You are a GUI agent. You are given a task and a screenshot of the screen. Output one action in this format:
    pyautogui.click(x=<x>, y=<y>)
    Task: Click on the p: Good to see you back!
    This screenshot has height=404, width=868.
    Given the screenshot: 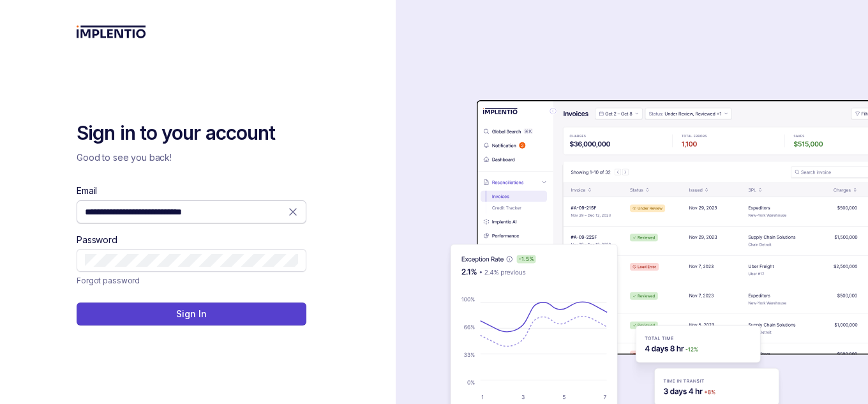 What is the action you would take?
    pyautogui.click(x=191, y=158)
    